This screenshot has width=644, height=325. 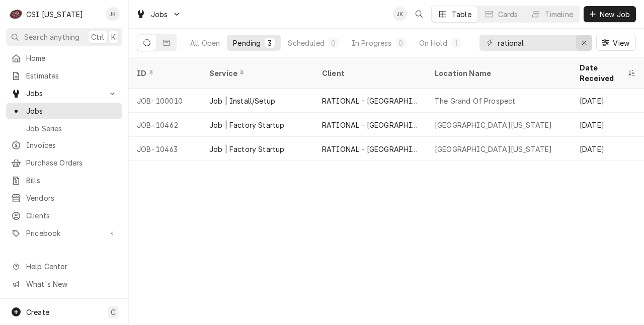 I want to click on span: Search anything, so click(x=52, y=37).